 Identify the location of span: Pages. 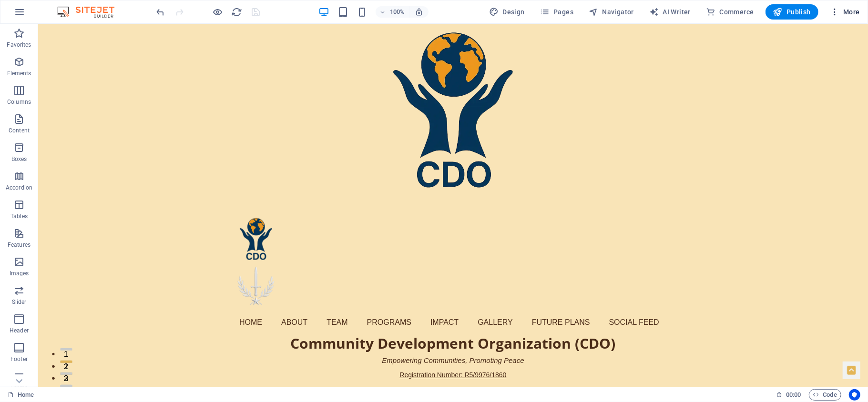
(557, 12).